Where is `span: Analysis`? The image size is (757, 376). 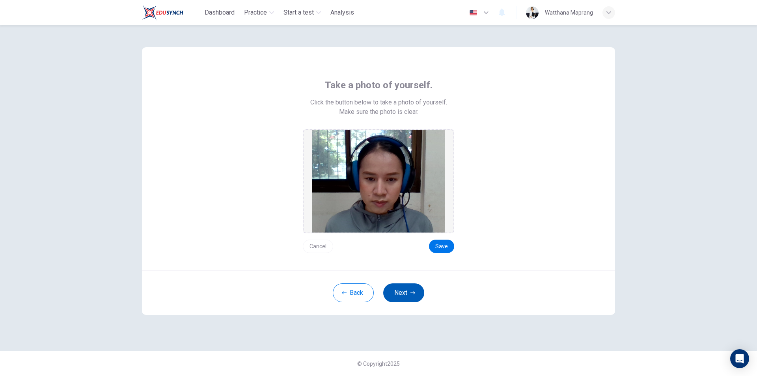
span: Analysis is located at coordinates (342, 13).